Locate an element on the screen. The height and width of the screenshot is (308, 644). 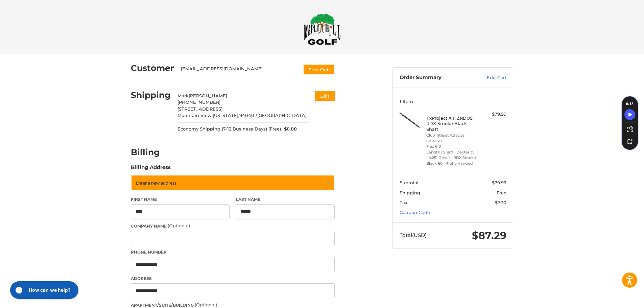
span: Subtotal is located at coordinates (409, 182).